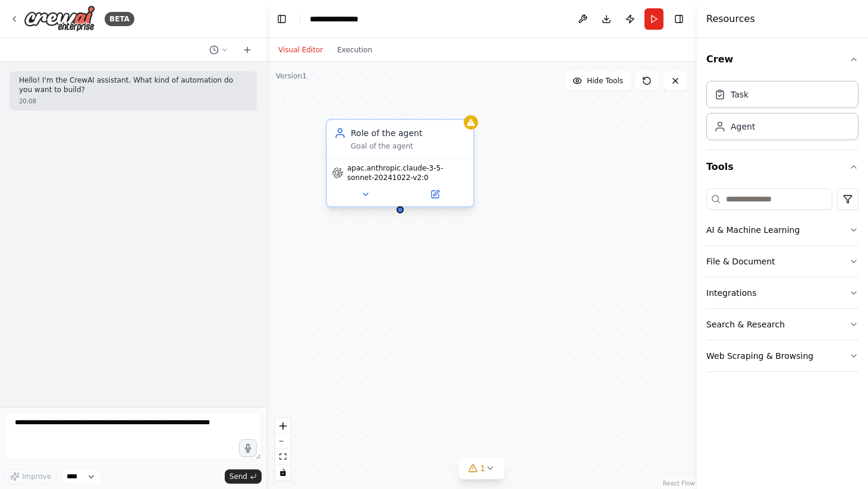  What do you see at coordinates (120, 19) in the screenshot?
I see `div: BETA` at bounding box center [120, 19].